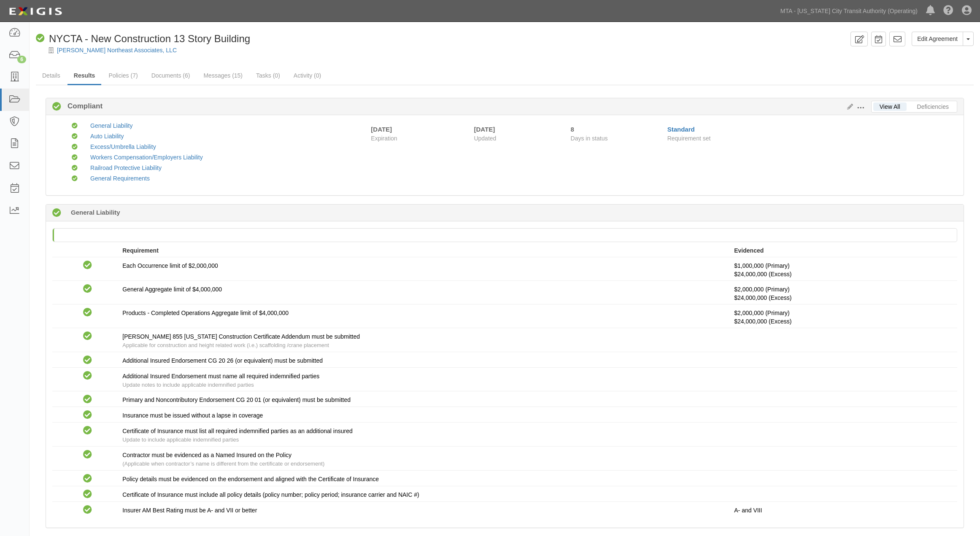 Image resolution: width=980 pixels, height=536 pixels. I want to click on span: Expiration, so click(419, 139).